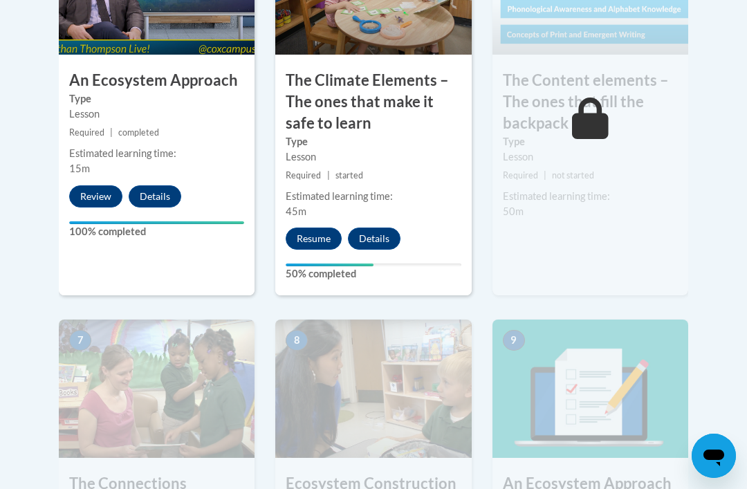 The width and height of the screenshot is (747, 489). What do you see at coordinates (80, 340) in the screenshot?
I see `span: 7` at bounding box center [80, 340].